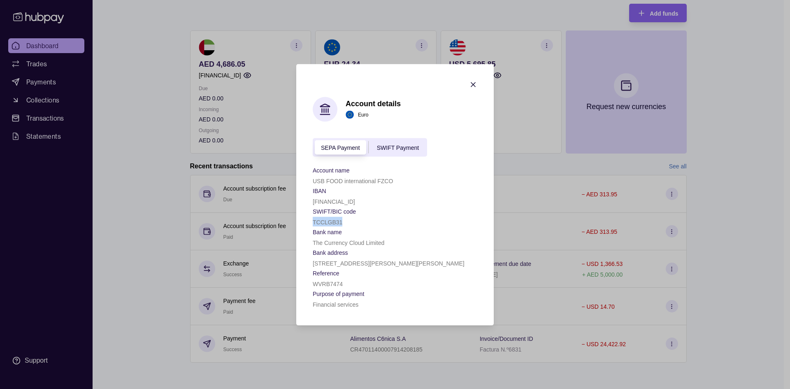 Image resolution: width=790 pixels, height=389 pixels. Describe the element at coordinates (370, 147) in the screenshot. I see `div: accountIndex` at that location.